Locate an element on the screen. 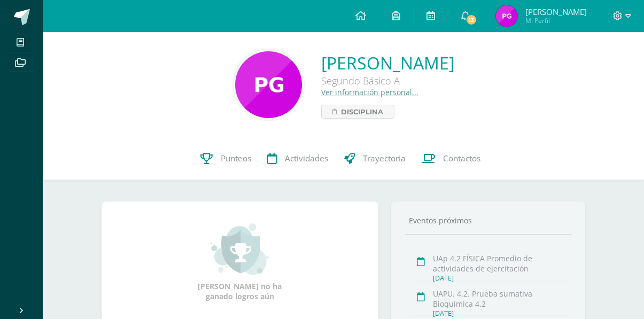 The height and width of the screenshot is (319, 644). div: Eventos próximos is located at coordinates (488, 220).